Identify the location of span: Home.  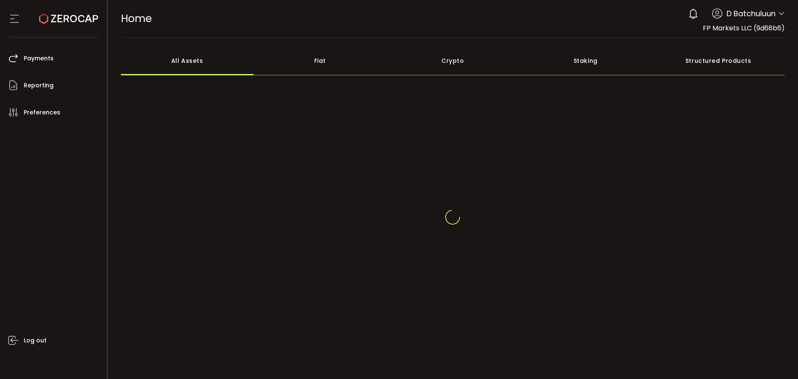
(136, 18).